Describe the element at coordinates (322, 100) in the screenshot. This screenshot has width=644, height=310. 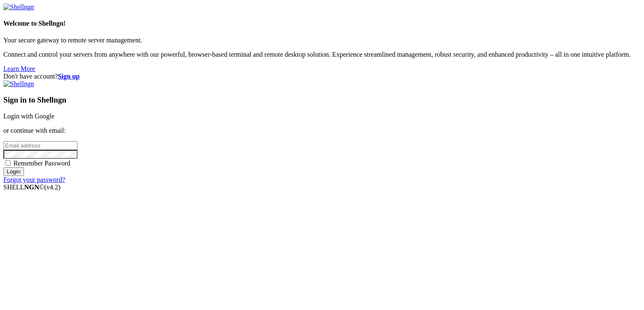
I see `h3: Sign in to Shellngn` at that location.